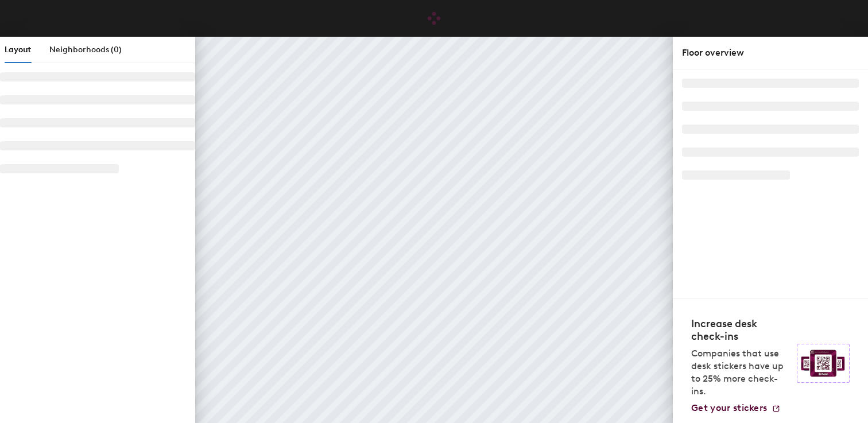 This screenshot has height=423, width=868. Describe the element at coordinates (741, 372) in the screenshot. I see `p: Companies that use desk stickers have up to 25% more check-ins.` at that location.